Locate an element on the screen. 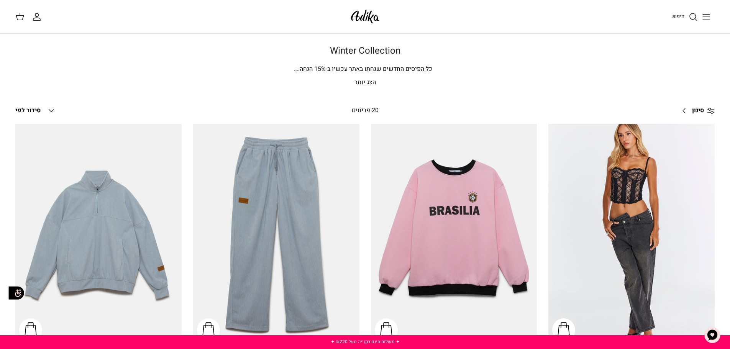 The image size is (730, 349). a: סינון is located at coordinates (695, 111).